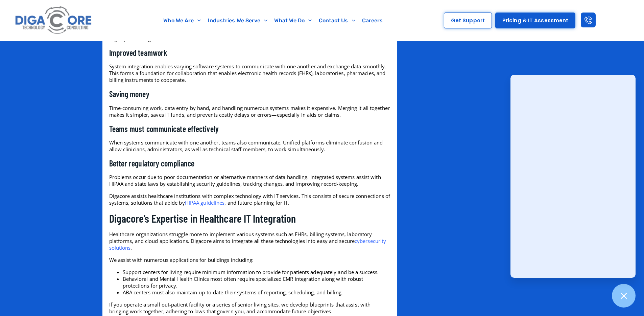  Describe the element at coordinates (250, 94) in the screenshot. I see `h3: Saving money` at that location.